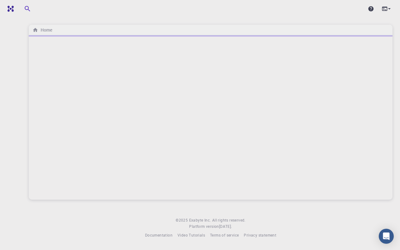 The width and height of the screenshot is (400, 250). What do you see at coordinates (182, 220) in the screenshot?
I see `span: © 2025` at bounding box center [182, 220].